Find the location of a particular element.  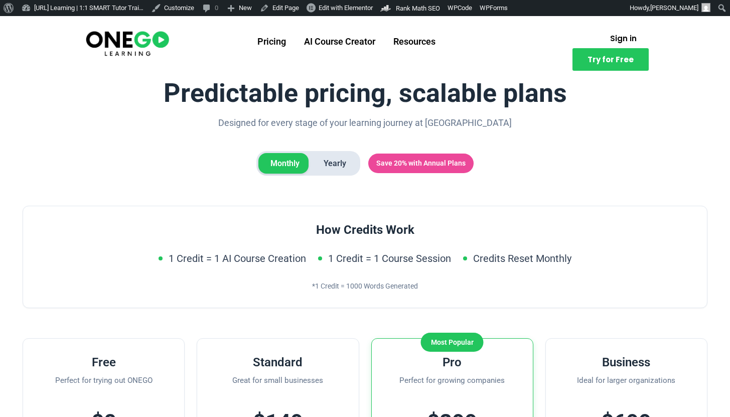

span: Monthly is located at coordinates (285, 164).